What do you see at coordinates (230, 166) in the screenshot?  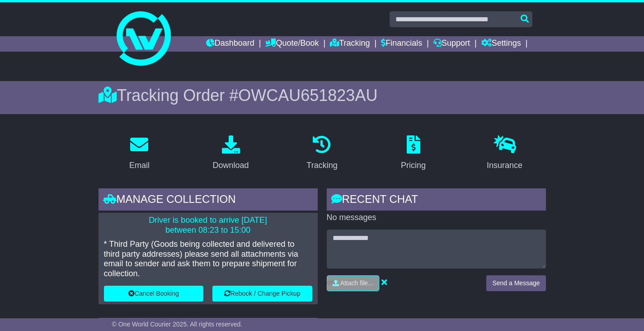 I see `div: Download` at bounding box center [230, 166].